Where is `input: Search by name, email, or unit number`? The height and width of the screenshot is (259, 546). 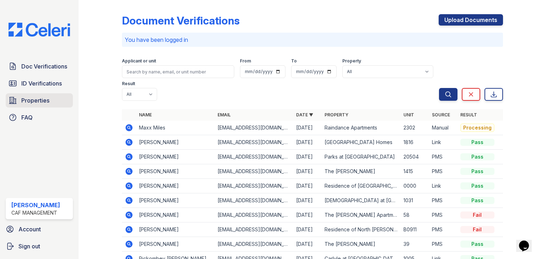
input: Search by name, email, or unit number is located at coordinates (178, 72).